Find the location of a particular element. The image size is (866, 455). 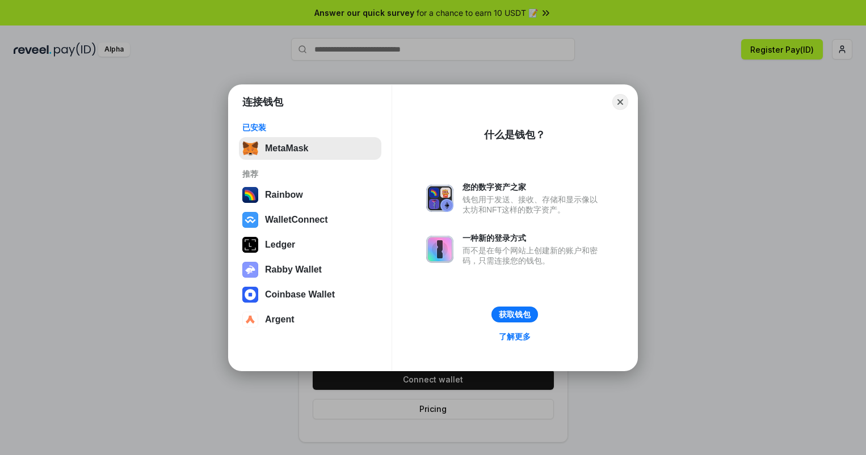

button: Argent is located at coordinates (310, 320).